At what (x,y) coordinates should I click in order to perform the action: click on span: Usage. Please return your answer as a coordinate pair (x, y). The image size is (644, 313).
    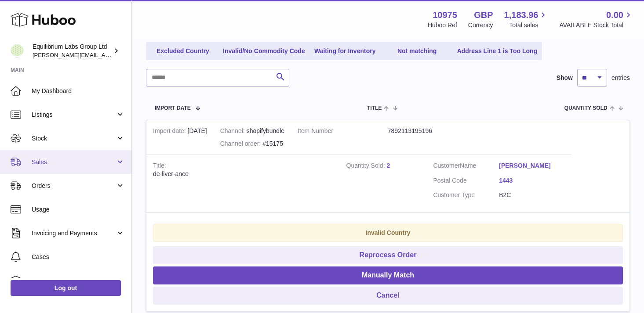
    Looking at the image, I should click on (78, 210).